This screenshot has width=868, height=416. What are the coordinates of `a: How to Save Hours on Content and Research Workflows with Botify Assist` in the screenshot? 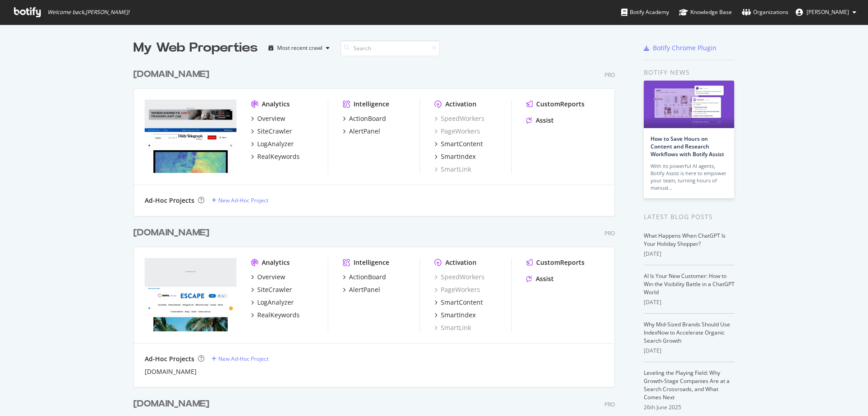 It's located at (687, 146).